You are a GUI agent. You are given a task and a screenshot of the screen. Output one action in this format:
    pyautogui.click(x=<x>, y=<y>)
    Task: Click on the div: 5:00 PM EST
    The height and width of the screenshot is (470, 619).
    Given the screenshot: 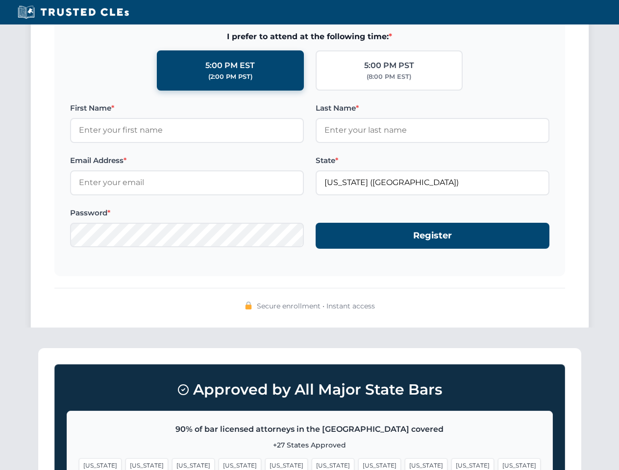 What is the action you would take?
    pyautogui.click(x=230, y=66)
    